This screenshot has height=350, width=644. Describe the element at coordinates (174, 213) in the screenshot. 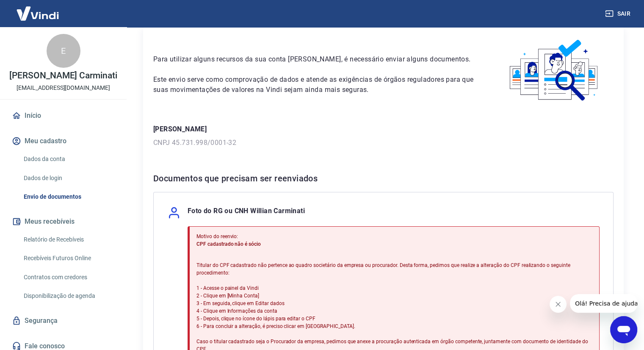

I see `img: user.af206f65c40a7206969b71a29f56cfb7.svg` at that location.